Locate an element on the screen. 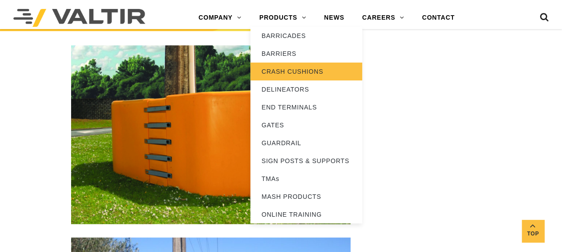 The image size is (562, 252). a: Top is located at coordinates (533, 231).